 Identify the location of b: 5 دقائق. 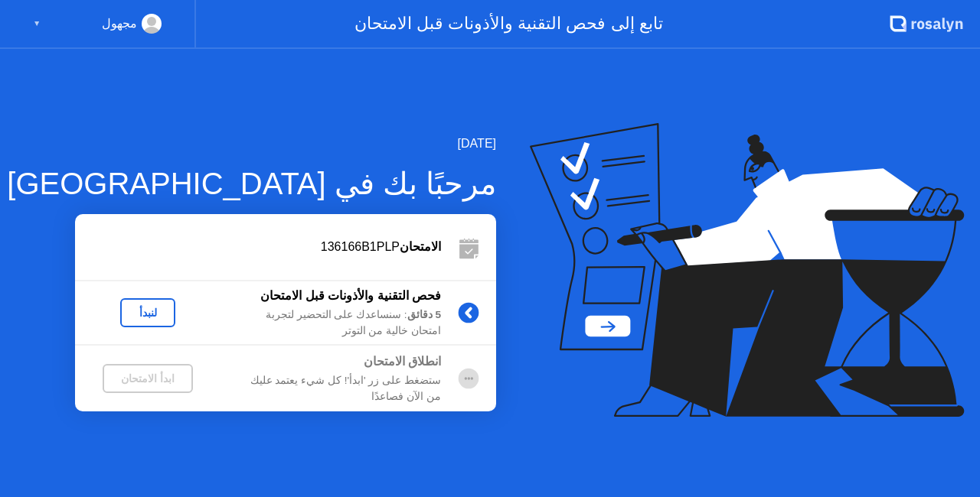
(424, 315).